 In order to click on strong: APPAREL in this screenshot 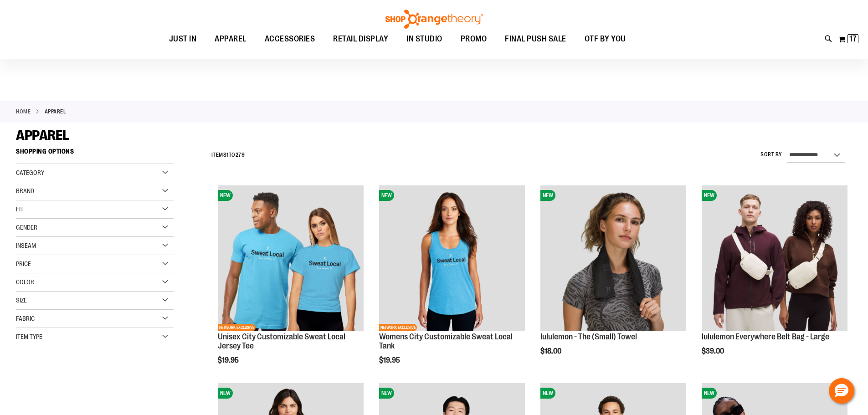, I will do `click(55, 112)`.